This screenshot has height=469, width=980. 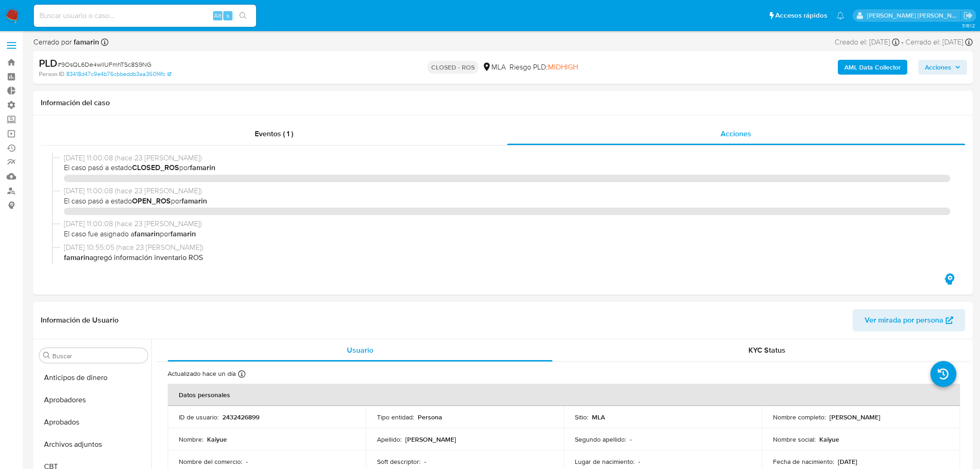 What do you see at coordinates (493, 67) in the screenshot?
I see `div: MLA` at bounding box center [493, 67].